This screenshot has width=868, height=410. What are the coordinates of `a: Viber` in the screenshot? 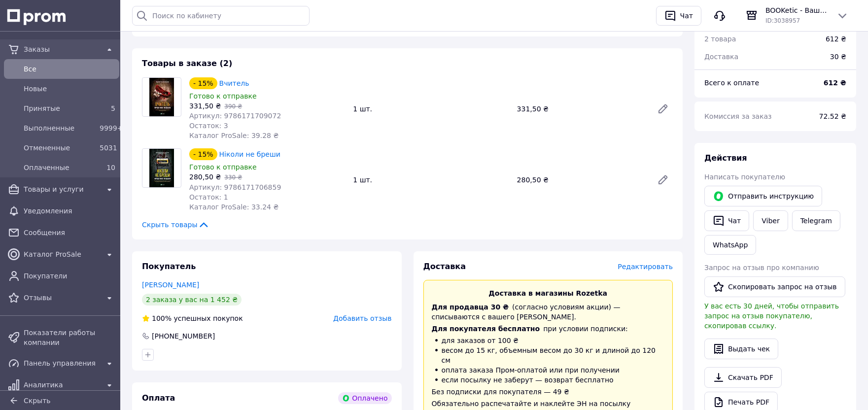 It's located at (771, 221).